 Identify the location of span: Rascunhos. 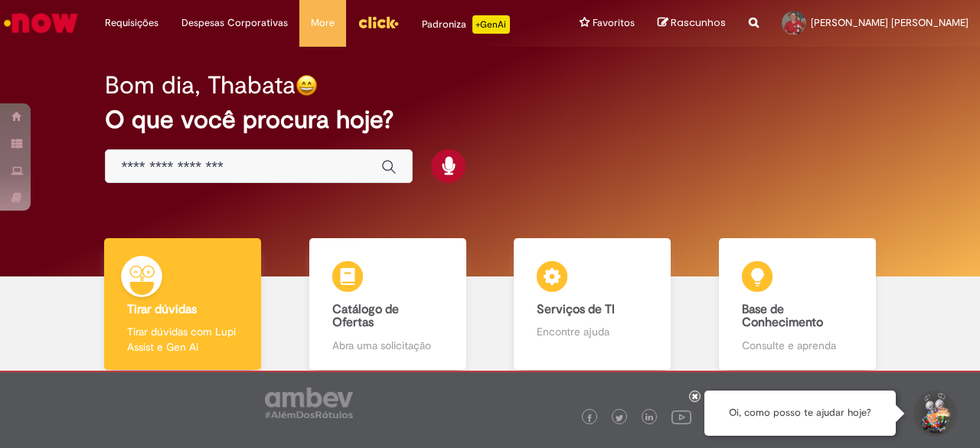
(698, 23).